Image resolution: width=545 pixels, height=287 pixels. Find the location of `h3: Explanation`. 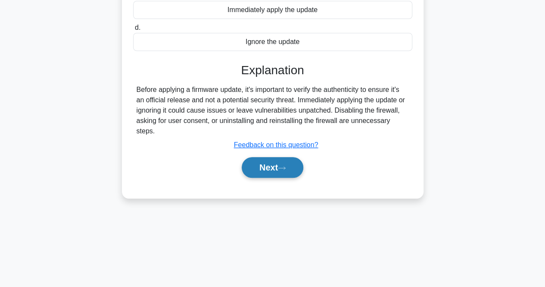

h3: Explanation is located at coordinates (273, 70).